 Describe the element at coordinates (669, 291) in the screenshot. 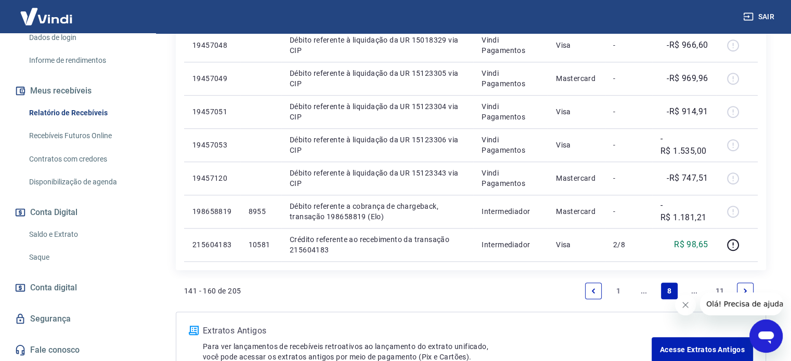

I see `a: Page 8 is your current page` at that location.